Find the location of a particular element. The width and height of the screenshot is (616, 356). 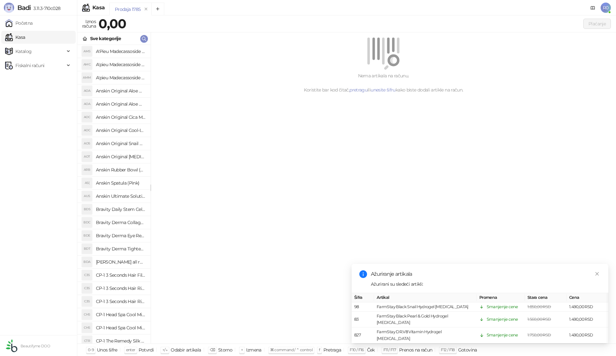

div: AOA is located at coordinates (87, 104).